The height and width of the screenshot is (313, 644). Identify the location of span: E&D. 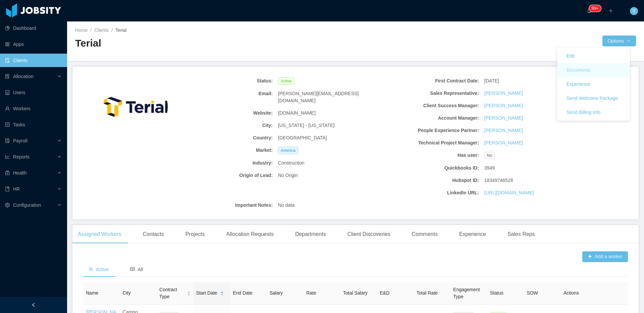
(385, 293).